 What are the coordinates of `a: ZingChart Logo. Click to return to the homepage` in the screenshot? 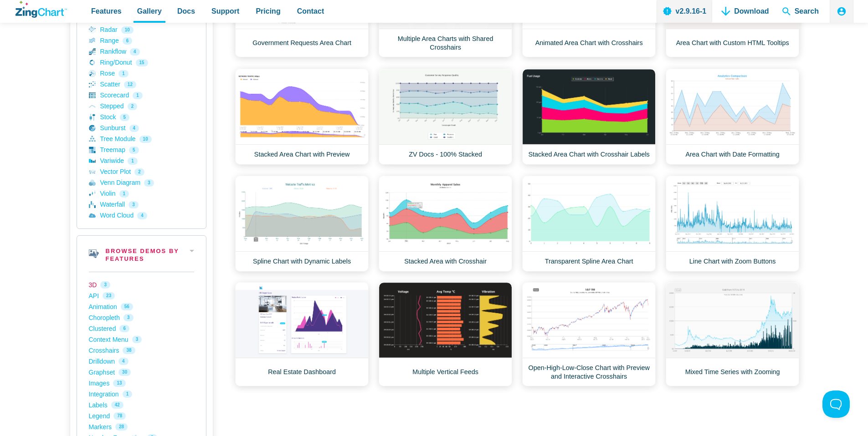 It's located at (41, 9).